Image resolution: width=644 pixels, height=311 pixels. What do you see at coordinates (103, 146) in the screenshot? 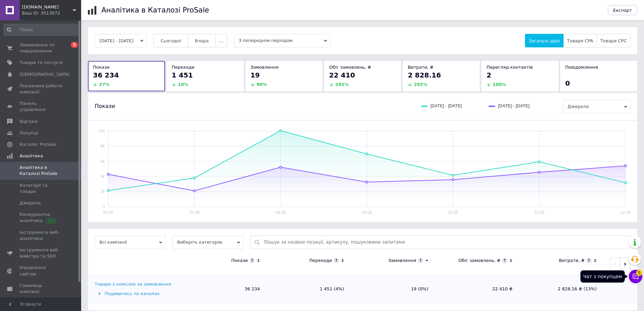
I see `text: 8k` at bounding box center [103, 146].